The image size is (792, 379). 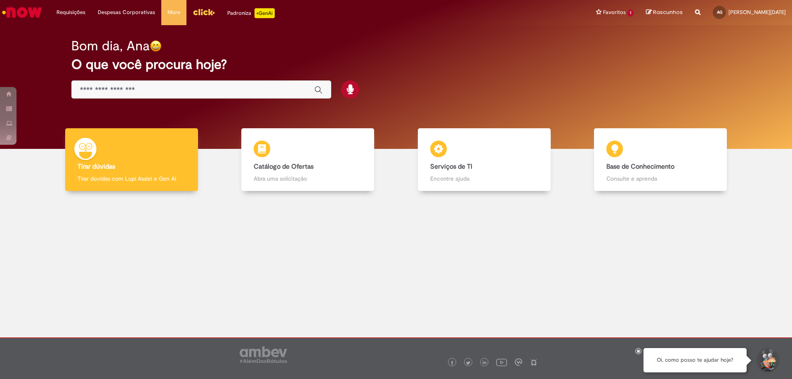 I want to click on a: Rascunhos, so click(x=664, y=12).